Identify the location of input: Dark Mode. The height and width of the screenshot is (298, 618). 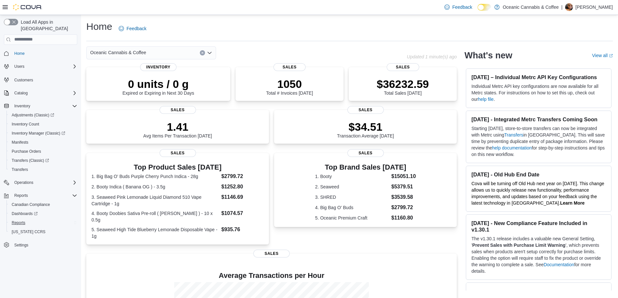
(485, 7).